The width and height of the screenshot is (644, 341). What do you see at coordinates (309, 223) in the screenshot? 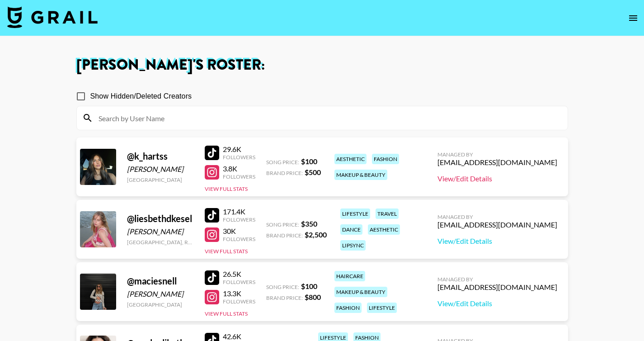
I see `strong: $ 350` at bounding box center [309, 223].